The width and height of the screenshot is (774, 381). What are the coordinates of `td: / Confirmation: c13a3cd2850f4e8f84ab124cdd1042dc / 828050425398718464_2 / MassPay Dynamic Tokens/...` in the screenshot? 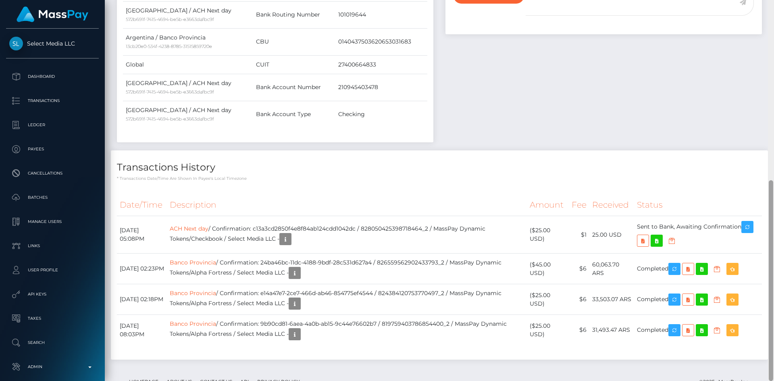 It's located at (347, 235).